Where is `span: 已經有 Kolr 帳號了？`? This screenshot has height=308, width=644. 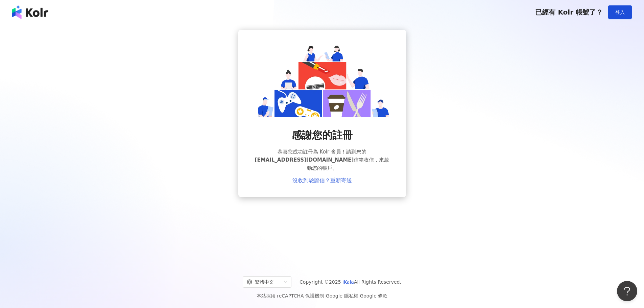
span: 已經有 Kolr 帳號了？ is located at coordinates (569, 12).